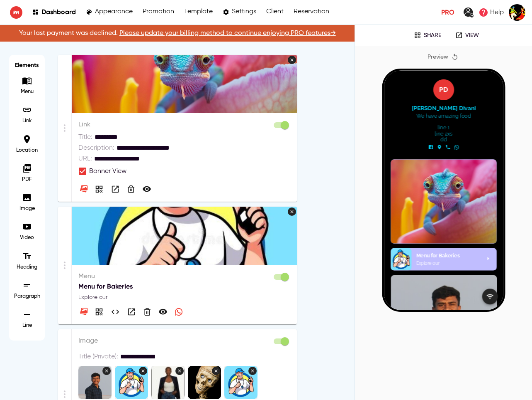 The image size is (532, 400). Describe the element at coordinates (52, 85) in the screenshot. I see `a: social-link-FACEBOOK` at that location.